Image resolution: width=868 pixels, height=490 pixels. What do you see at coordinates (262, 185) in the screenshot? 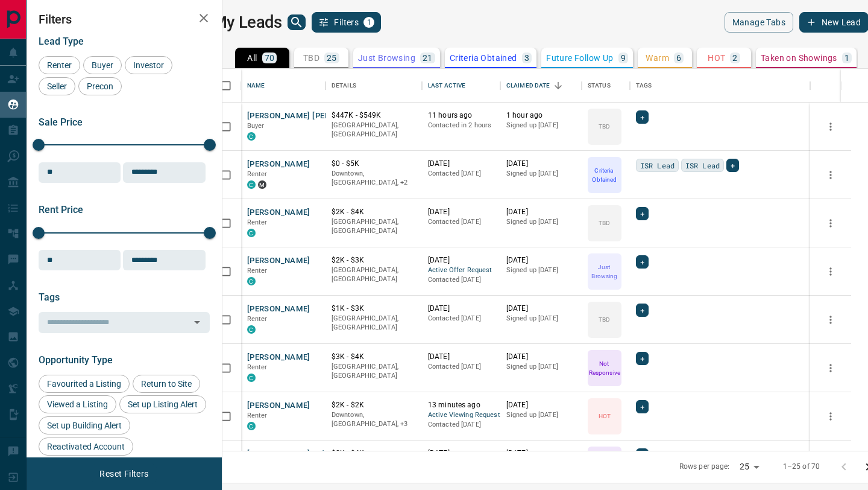
I see `div: mrloft.ca` at bounding box center [262, 185].